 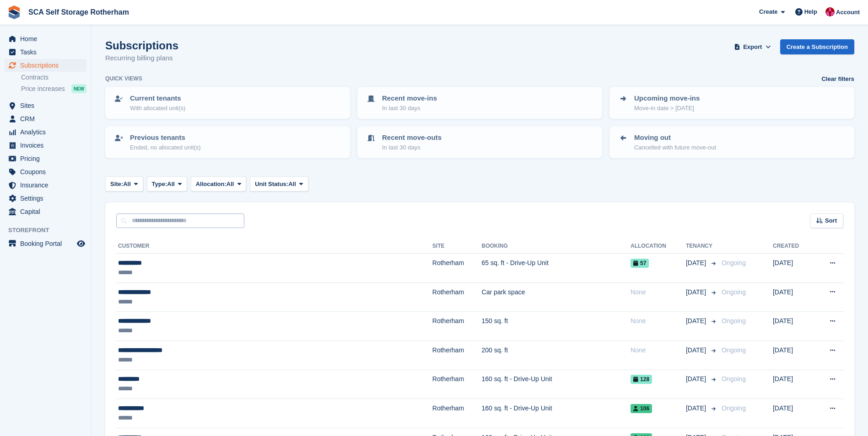 I want to click on img: stora-icon-8386f47178a22dfd0bd8f6a31ec36ba5ce8667c1dd55bd0f319d3a0aa187defe.svg, so click(x=14, y=13).